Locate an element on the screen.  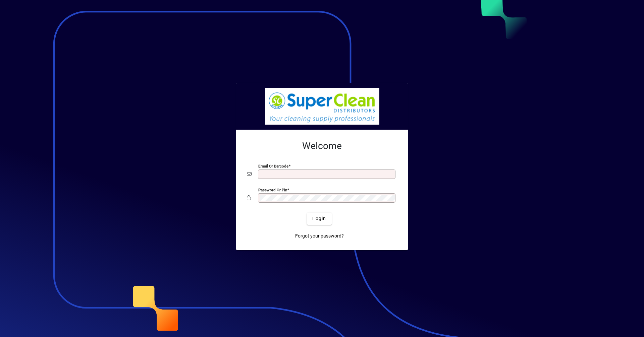
h2: Welcome is located at coordinates (322, 146).